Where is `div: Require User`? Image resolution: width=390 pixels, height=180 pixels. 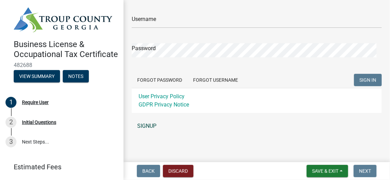 div: Require User is located at coordinates (35, 102).